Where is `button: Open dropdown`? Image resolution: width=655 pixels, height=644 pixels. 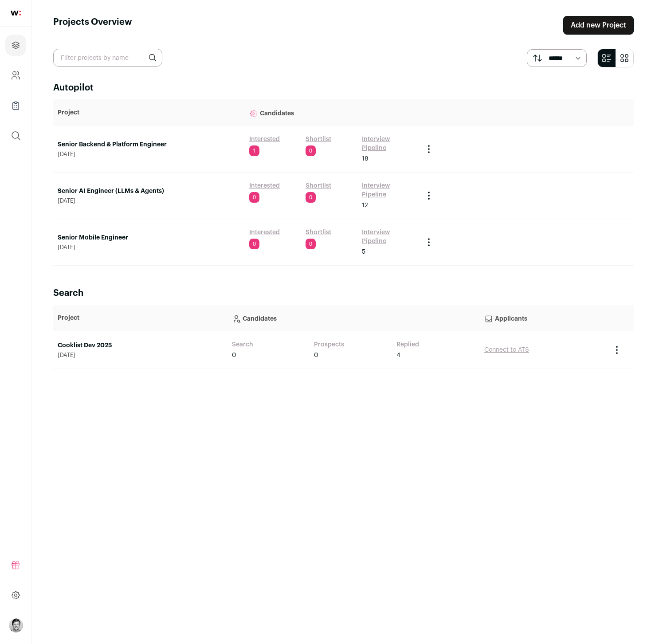 button: Open dropdown is located at coordinates (16, 626).